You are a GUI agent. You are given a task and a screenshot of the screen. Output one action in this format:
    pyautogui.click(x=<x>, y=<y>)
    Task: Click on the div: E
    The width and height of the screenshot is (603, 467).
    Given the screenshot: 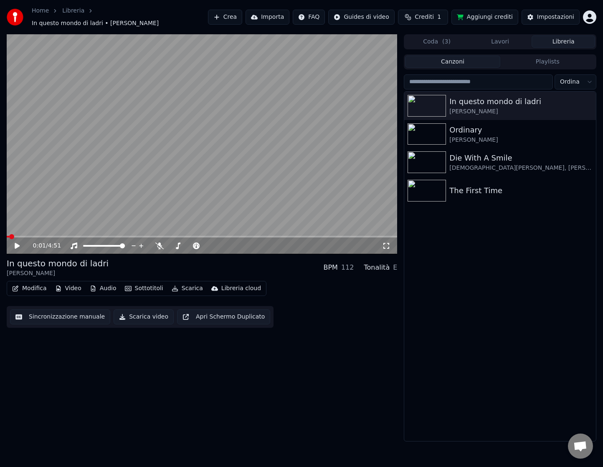 What is the action you would take?
    pyautogui.click(x=395, y=267)
    